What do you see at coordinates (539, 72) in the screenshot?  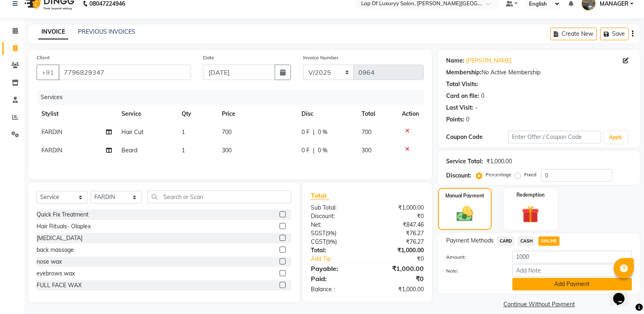 I see `div: No Active Membership` at bounding box center [539, 72].